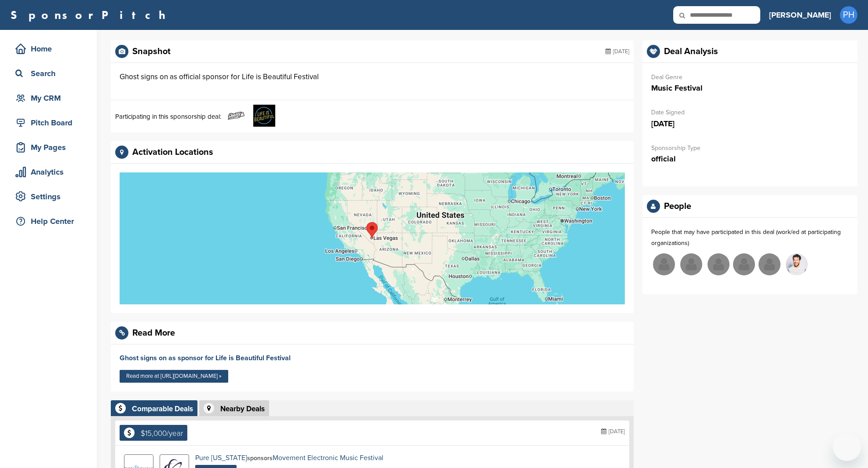 Image resolution: width=868 pixels, height=468 pixels. What do you see at coordinates (51, 221) in the screenshot?
I see `div: Help Center` at bounding box center [51, 221].